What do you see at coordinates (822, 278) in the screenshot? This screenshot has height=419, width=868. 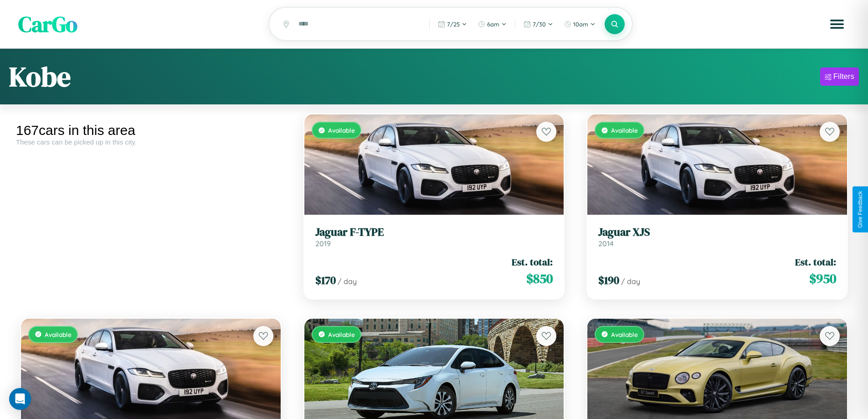 I see `span: $ 950` at bounding box center [822, 278].